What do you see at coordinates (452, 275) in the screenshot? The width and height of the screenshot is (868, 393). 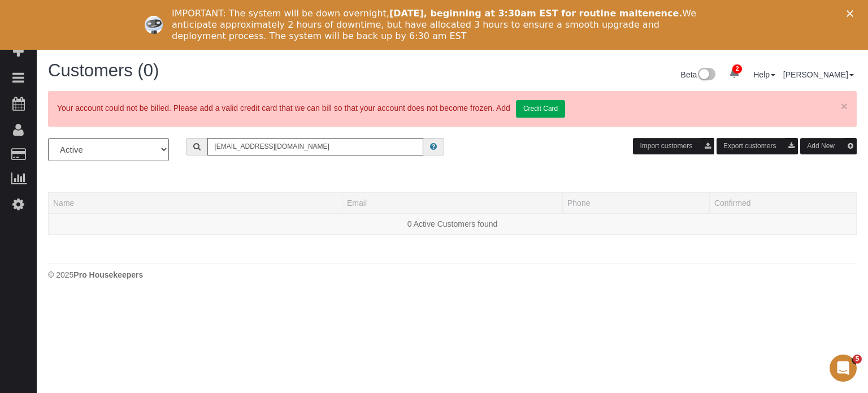 I see `div: © 2025` at bounding box center [452, 275].